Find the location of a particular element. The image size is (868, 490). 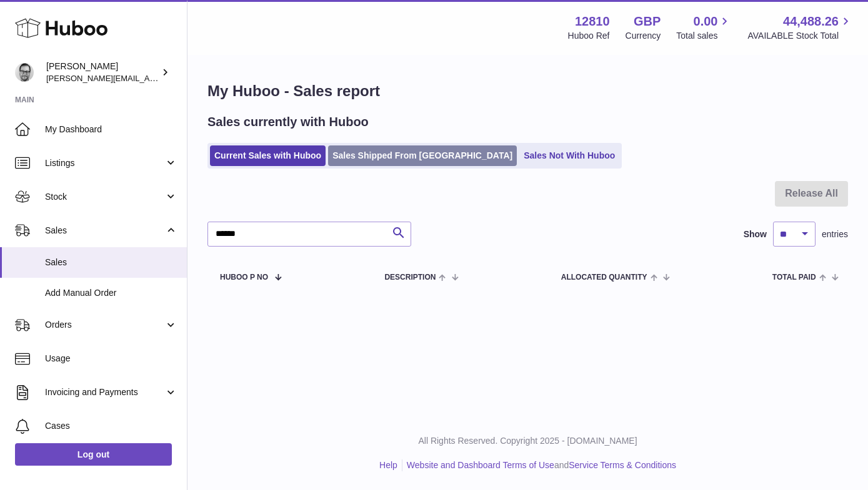

img: tab_keywords_by_traffic_grey.svg is located at coordinates (129, 78).